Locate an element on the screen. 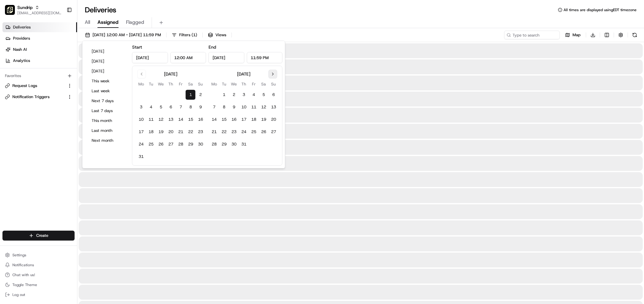 The width and height of the screenshot is (644, 304). button: 15 is located at coordinates (191, 120).